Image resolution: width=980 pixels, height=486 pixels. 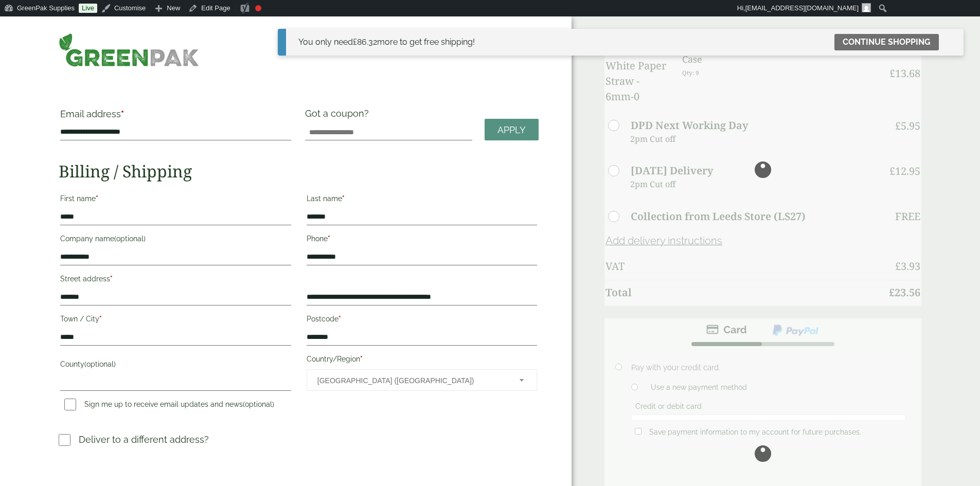 I want to click on label: Email address, so click(x=176, y=116).